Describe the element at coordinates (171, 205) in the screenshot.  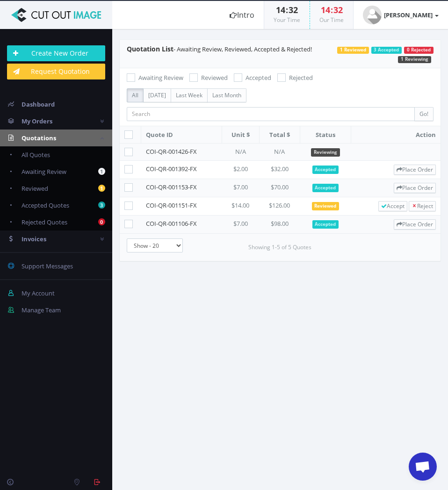
I see `a: COI-QR-001151-FX` at that location.